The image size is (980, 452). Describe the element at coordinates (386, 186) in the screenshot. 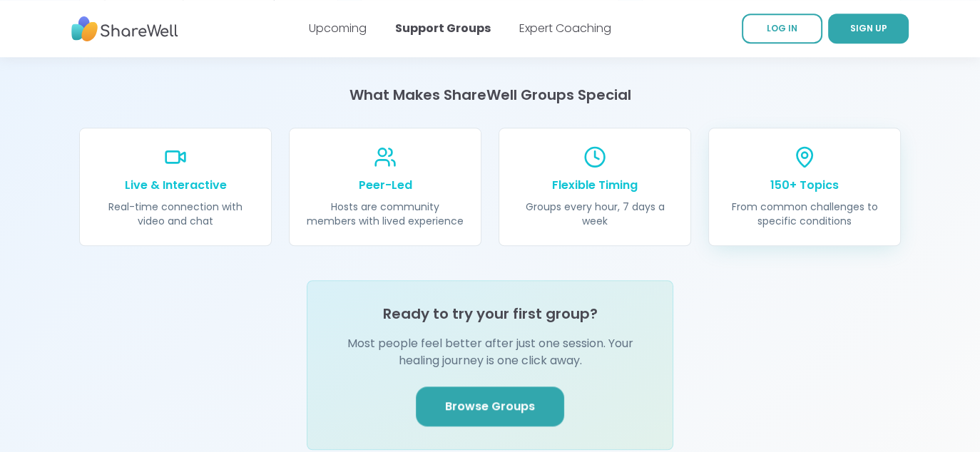

I see `p: Peer-Led` at that location.